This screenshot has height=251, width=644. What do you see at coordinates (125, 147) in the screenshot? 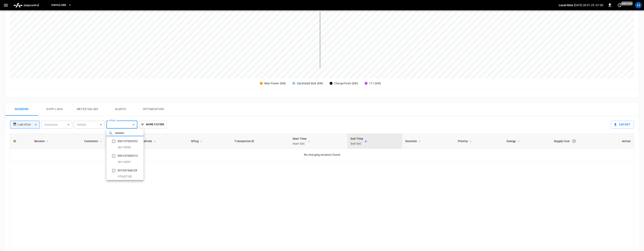
I see `p: SH-10052` at bounding box center [125, 147].